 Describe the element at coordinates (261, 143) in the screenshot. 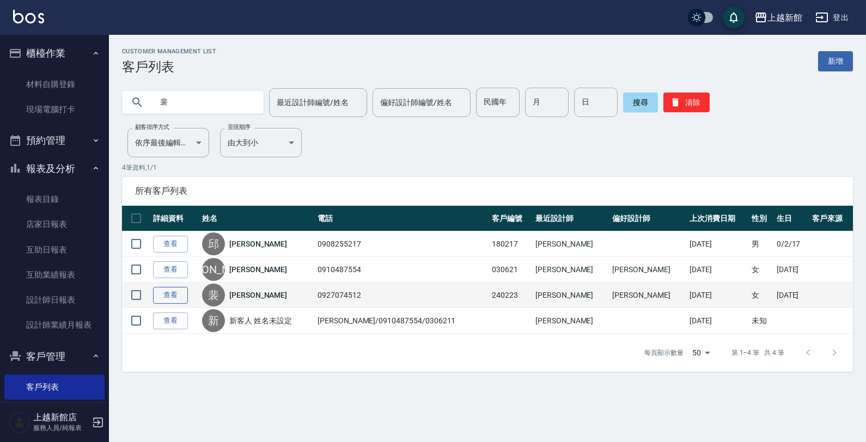

I see `div: 由大到小` at that location.